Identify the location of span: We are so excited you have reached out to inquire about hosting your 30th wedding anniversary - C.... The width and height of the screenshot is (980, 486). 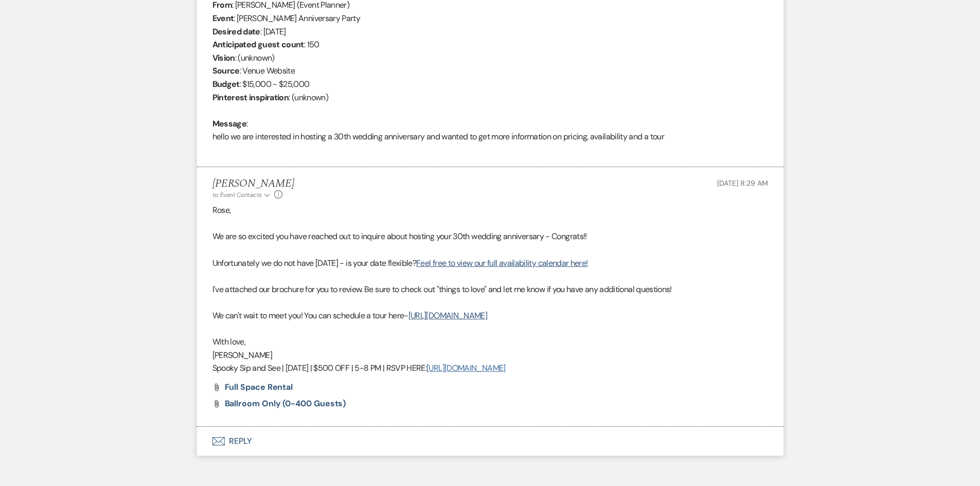
(400, 236).